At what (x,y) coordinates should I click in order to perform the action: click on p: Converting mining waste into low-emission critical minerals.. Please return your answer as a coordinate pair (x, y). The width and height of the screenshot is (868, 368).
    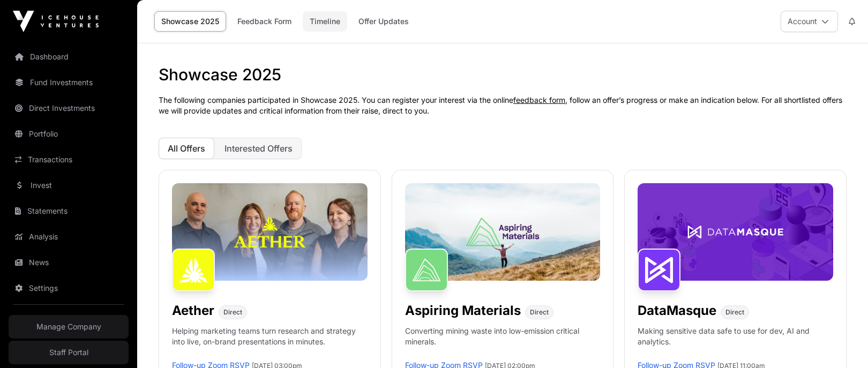
    Looking at the image, I should click on (503, 342).